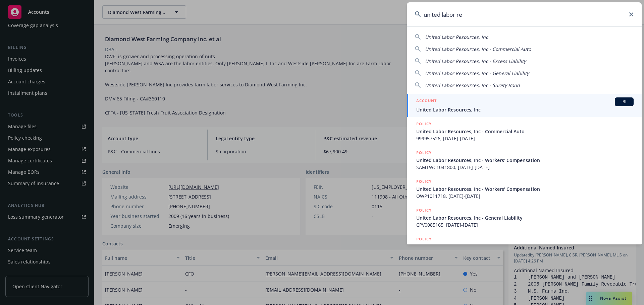 This screenshot has height=305, width=644. Describe the element at coordinates (475, 61) in the screenshot. I see `span: United Labor Resources, Inc - Excess Liability` at that location.